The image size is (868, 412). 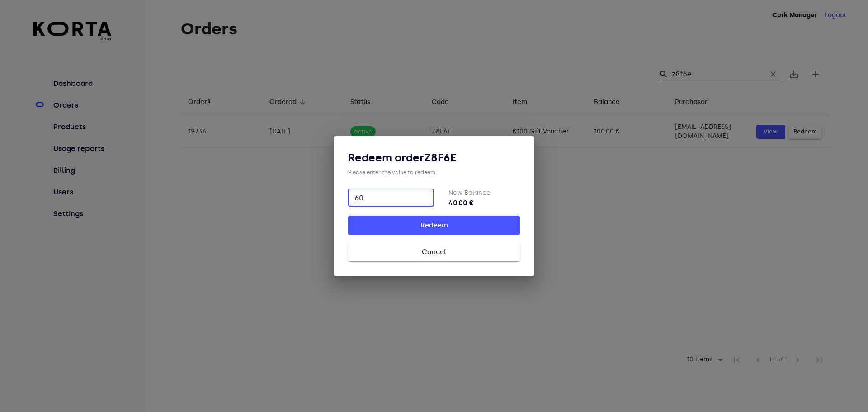 I want to click on label: New Balance, so click(x=469, y=192).